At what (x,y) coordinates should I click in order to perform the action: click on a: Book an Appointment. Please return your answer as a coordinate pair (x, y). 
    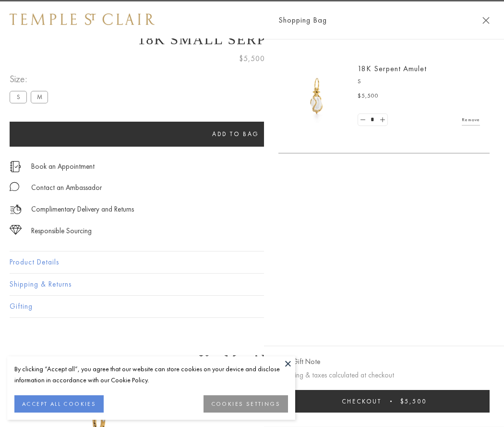
    Looking at the image, I should click on (63, 166).